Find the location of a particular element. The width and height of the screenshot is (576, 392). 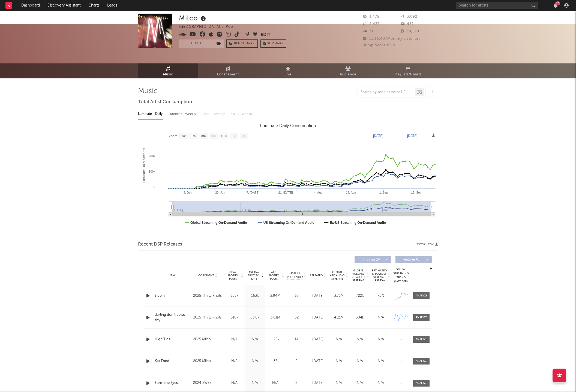

span: Estimated % Playlist Streams Last Day is located at coordinates (379, 276).